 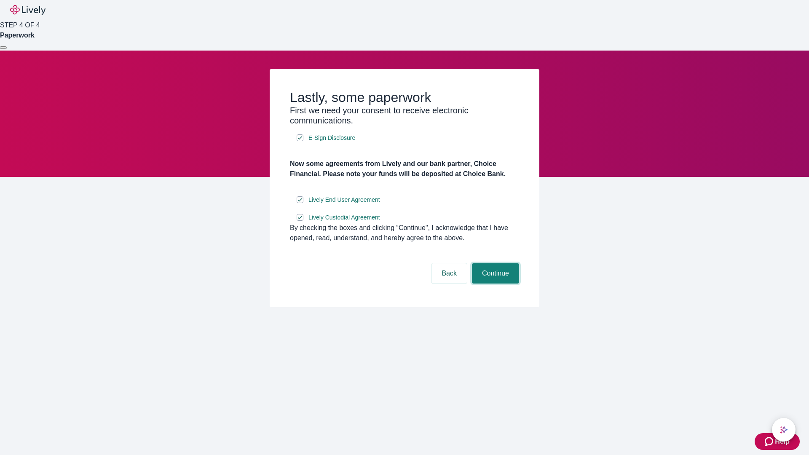 I want to click on span: Help, so click(x=782, y=441).